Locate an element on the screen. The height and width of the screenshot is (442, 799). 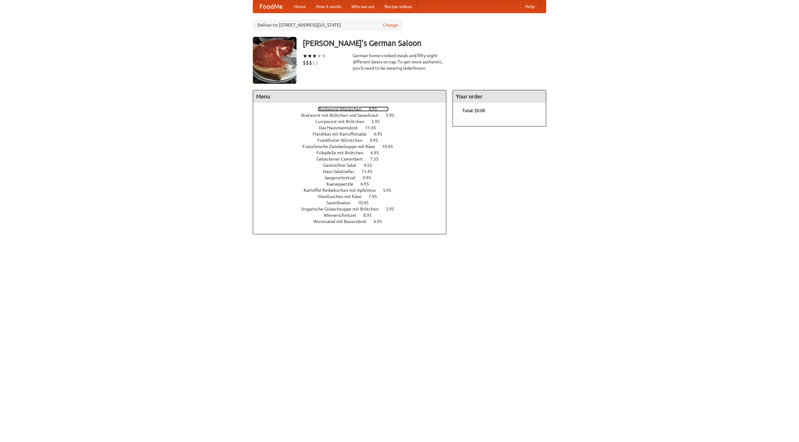
a: Kaesepaetzle 6.95 is located at coordinates (353, 184).